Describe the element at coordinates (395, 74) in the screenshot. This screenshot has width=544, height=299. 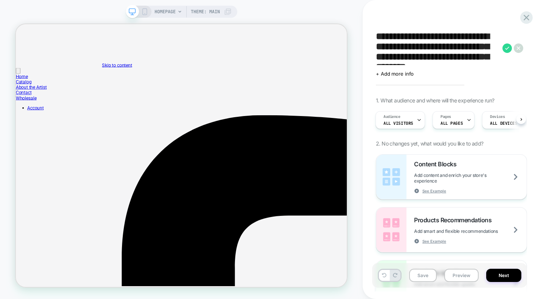
I see `span: + Add more info` at that location.